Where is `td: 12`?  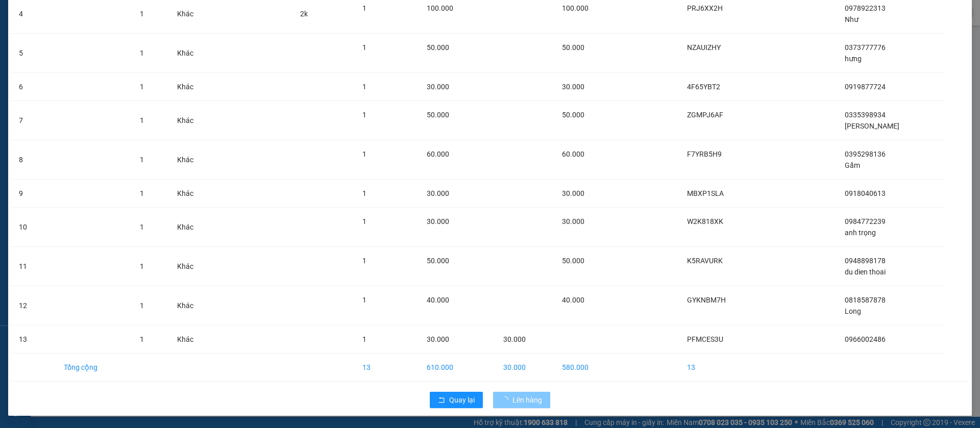
td: 12 is located at coordinates (33, 306).